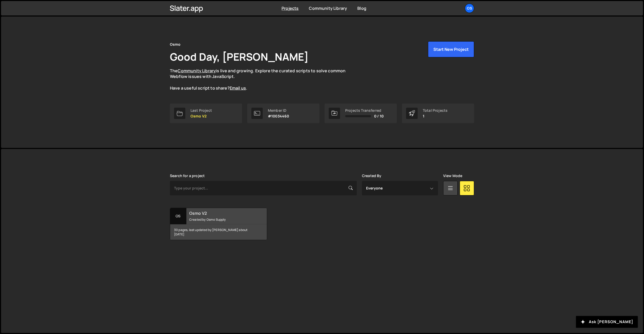 The height and width of the screenshot is (334, 644). Describe the element at coordinates (372, 176) in the screenshot. I see `label: Created By` at that location.